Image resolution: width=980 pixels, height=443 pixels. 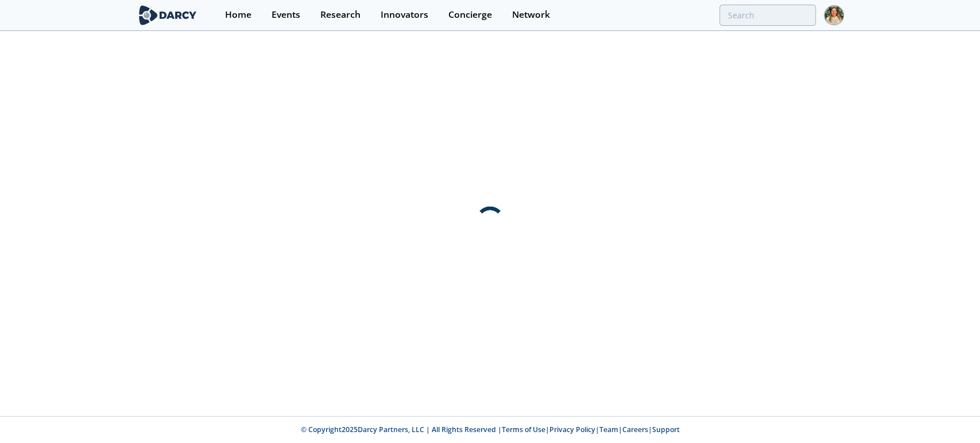 What do you see at coordinates (168, 15) in the screenshot?
I see `img: logo-wide.svg` at bounding box center [168, 15].